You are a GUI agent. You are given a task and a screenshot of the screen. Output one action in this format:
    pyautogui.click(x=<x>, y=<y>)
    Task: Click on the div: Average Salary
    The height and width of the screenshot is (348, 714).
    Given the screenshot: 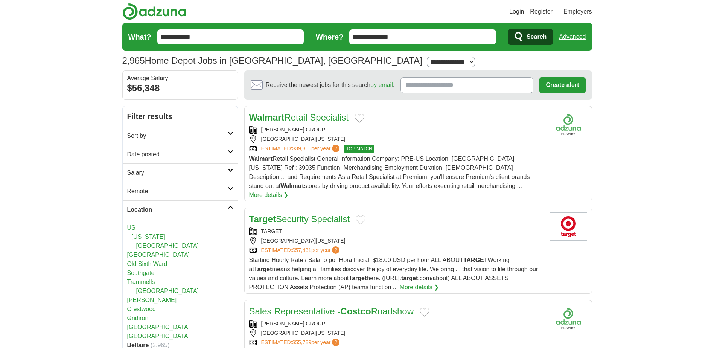 What is the action you would take?
    pyautogui.click(x=180, y=78)
    